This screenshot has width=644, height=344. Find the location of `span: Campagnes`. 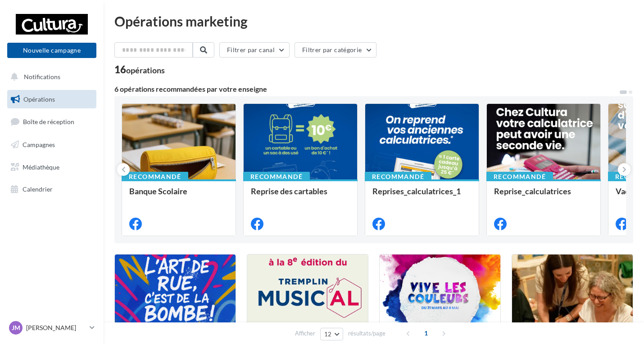

span: Campagnes is located at coordinates (39, 144).